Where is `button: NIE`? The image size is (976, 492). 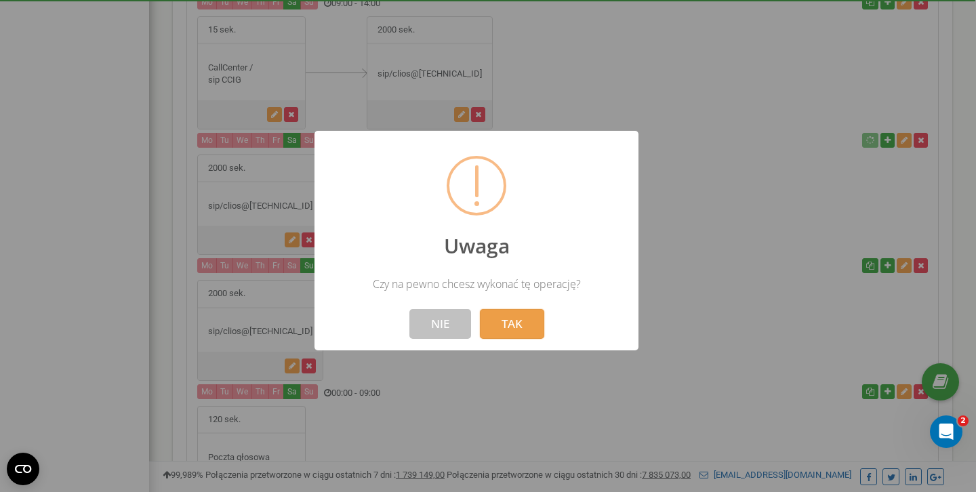
button: NIE is located at coordinates (440, 324).